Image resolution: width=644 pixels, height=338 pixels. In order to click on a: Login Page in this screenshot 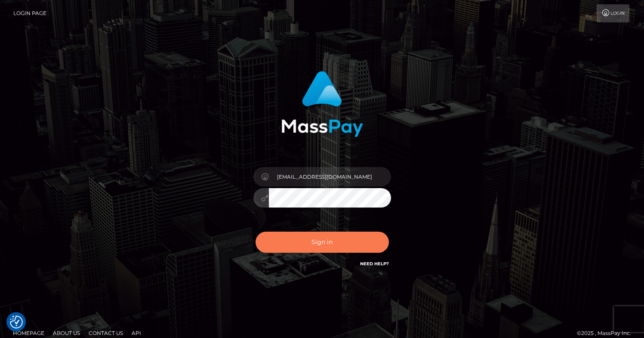, I will do `click(29, 13)`.